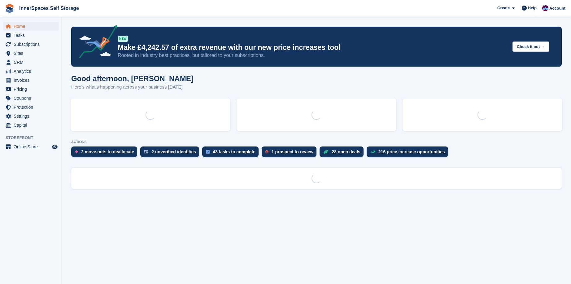 The height and width of the screenshot is (284, 571). Describe the element at coordinates (234, 152) in the screenshot. I see `div: 43 tasks to complete` at that location.